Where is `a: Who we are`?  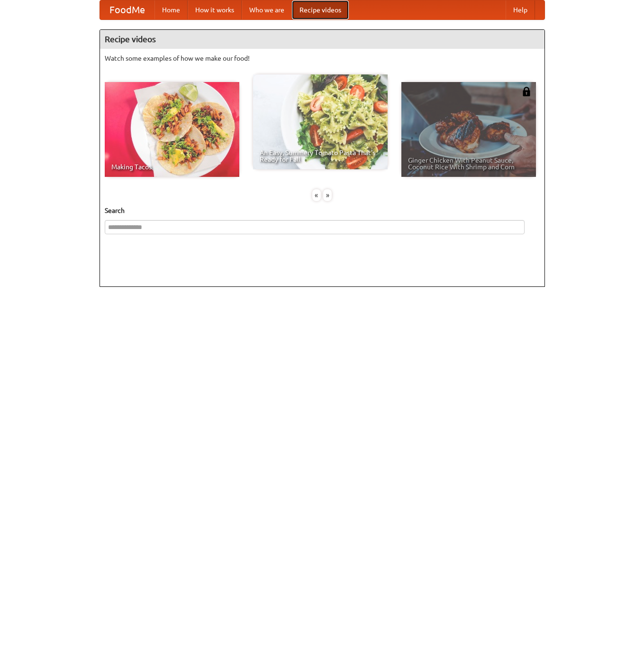 a: Who we are is located at coordinates (267, 10).